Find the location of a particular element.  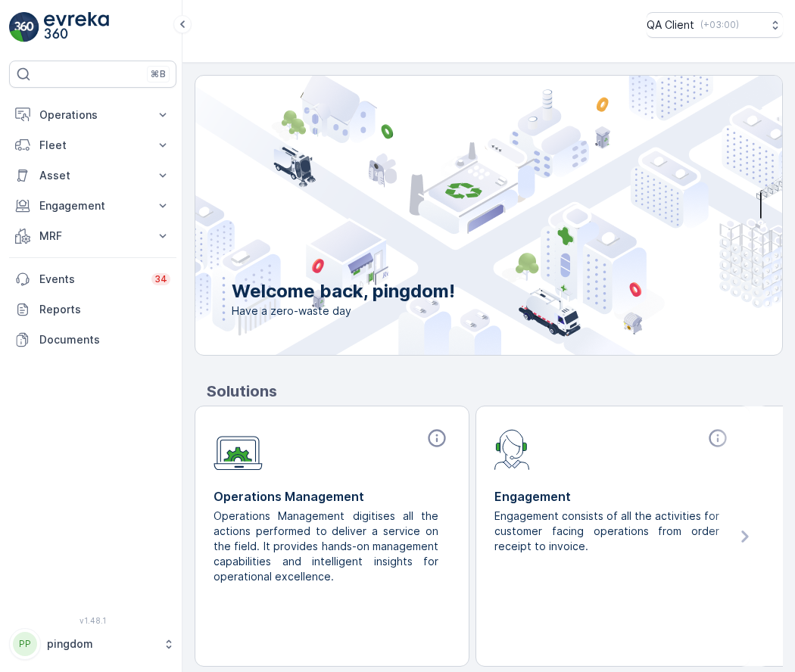

img: logo is located at coordinates (24, 28).